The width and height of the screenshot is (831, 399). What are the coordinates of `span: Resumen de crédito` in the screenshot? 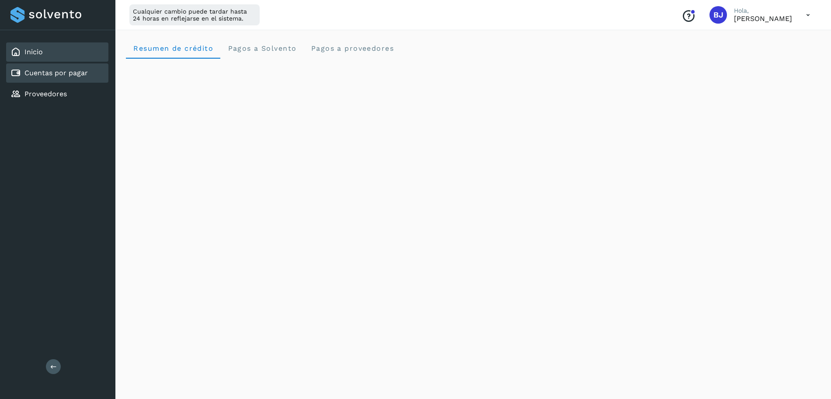 It's located at (173, 48).